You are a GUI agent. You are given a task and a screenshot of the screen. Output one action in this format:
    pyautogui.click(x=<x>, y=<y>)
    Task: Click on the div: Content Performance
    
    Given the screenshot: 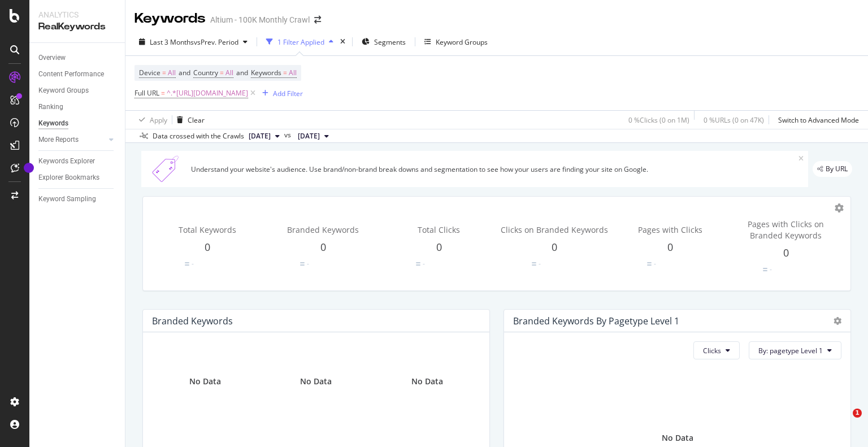 What is the action you would take?
    pyautogui.click(x=71, y=74)
    